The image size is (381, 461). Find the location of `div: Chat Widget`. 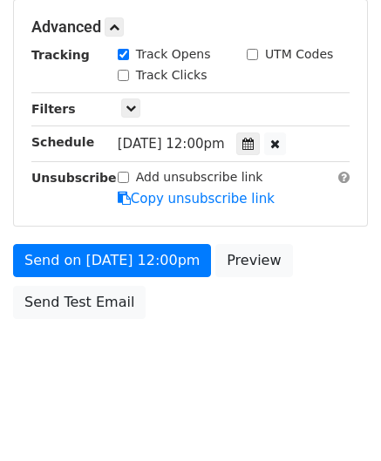

div: Chat Widget is located at coordinates (337, 419).